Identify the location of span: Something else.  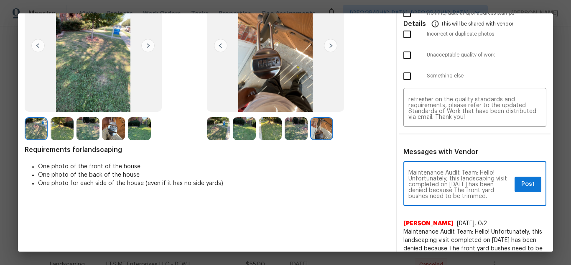
(487, 76).